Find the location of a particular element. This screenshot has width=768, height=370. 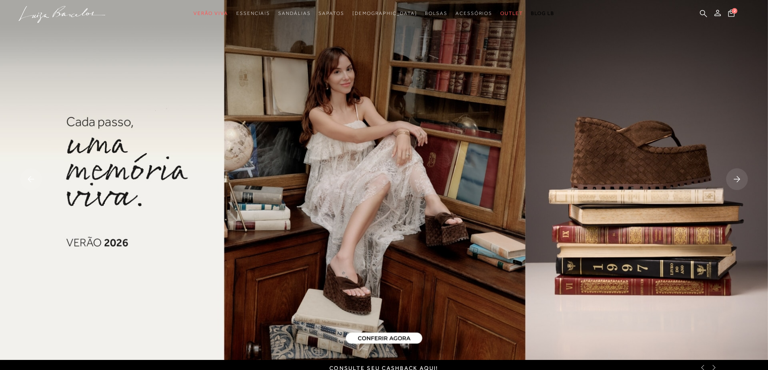

span: Outlet is located at coordinates (512, 13).